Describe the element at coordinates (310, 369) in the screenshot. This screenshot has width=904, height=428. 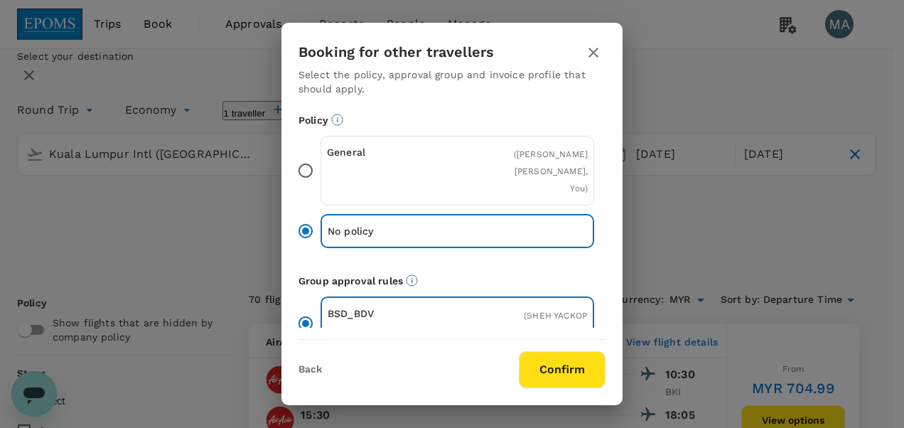
I see `button: Back` at that location.